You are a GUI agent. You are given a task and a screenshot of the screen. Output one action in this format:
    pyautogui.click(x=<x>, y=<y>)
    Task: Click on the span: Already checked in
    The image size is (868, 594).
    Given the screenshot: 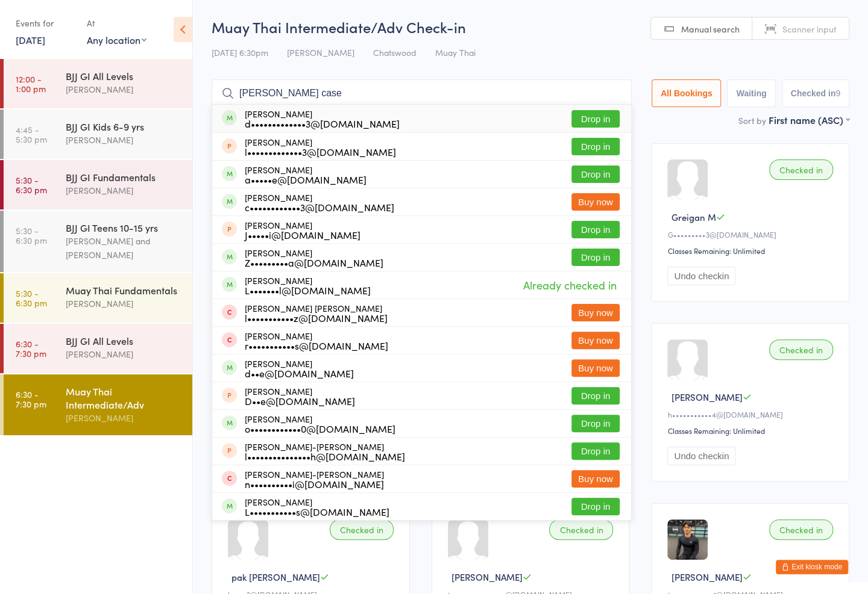 What is the action you would take?
    pyautogui.click(x=569, y=285)
    